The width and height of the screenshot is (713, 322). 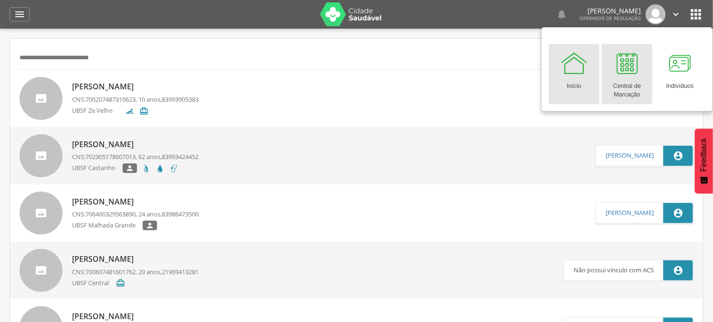 What do you see at coordinates (110, 157) in the screenshot?
I see `span: 702305178607013` at bounding box center [110, 157].